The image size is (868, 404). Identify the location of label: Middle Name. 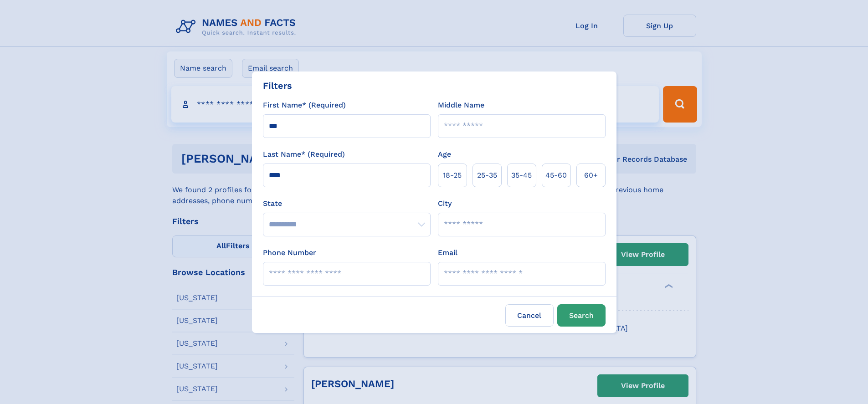
(461, 105).